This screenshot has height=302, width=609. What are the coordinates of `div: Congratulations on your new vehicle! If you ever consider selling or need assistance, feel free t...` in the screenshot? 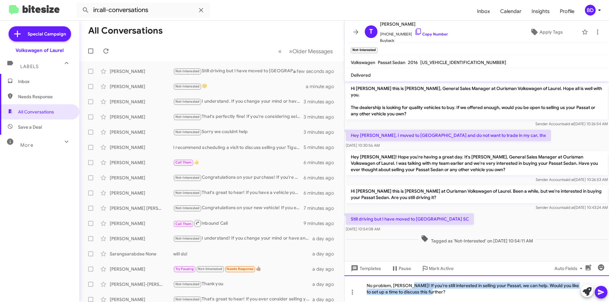 It's located at (238, 208).